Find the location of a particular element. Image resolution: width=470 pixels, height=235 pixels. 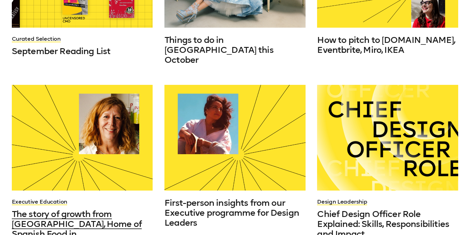

a: Curated Selection is located at coordinates (36, 39).